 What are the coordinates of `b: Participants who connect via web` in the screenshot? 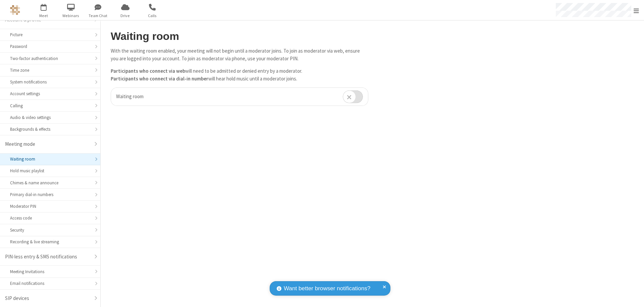 It's located at (148, 71).